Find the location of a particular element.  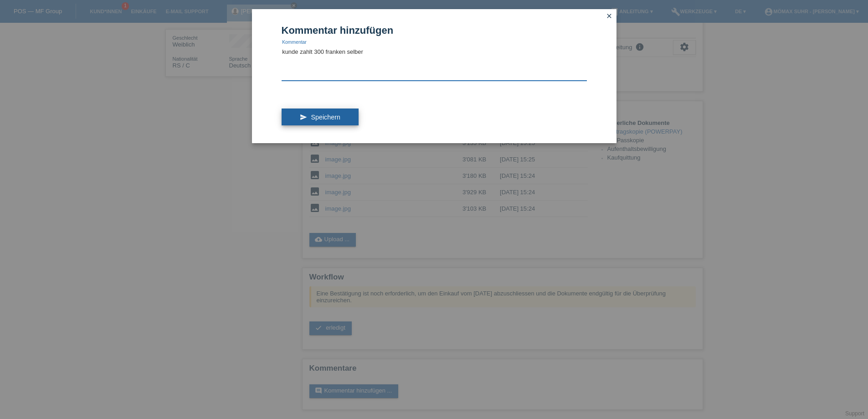

i: close is located at coordinates (609, 16).